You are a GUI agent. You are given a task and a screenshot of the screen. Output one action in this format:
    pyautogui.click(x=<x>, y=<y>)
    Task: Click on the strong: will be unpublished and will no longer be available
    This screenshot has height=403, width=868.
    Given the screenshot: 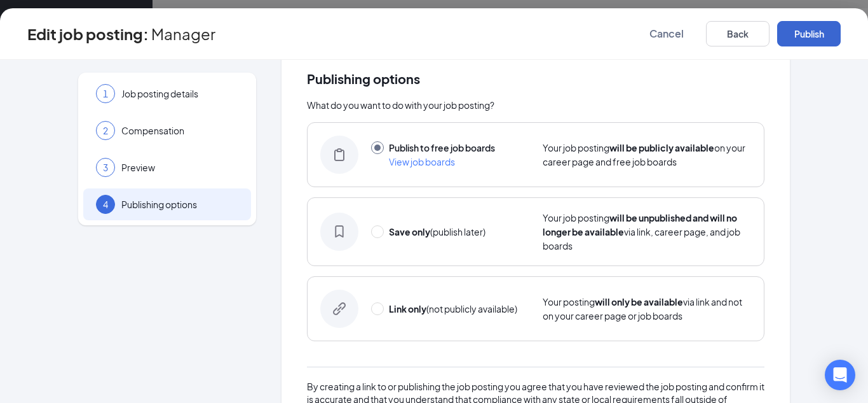 What is the action you would take?
    pyautogui.click(x=640, y=225)
    